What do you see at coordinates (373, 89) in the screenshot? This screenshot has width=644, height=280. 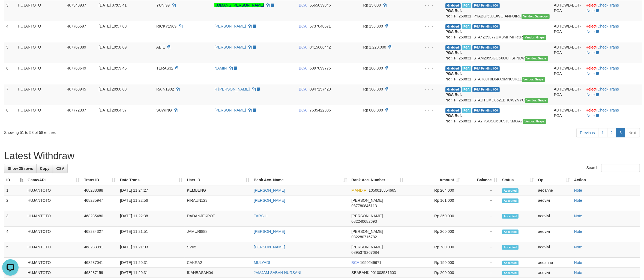 I see `span: Rp 300.000` at bounding box center [373, 89].